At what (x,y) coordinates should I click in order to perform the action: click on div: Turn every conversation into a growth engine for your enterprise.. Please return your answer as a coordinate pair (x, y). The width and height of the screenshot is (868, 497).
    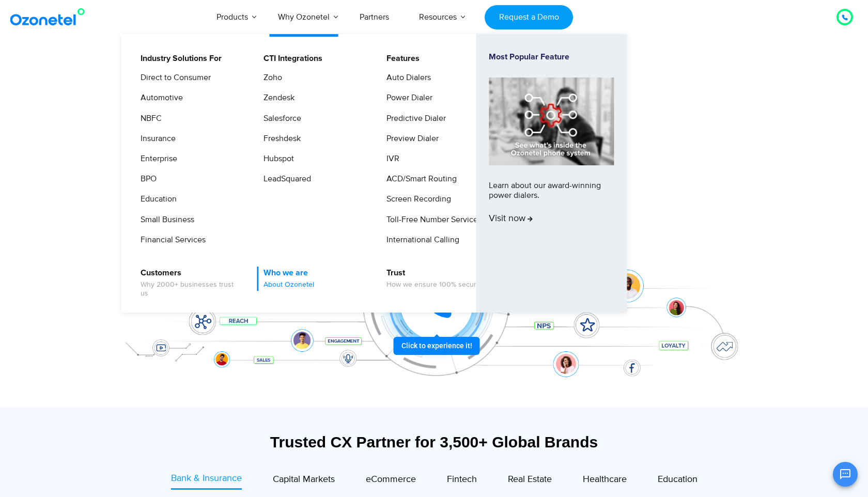
    Looking at the image, I should click on (434, 148).